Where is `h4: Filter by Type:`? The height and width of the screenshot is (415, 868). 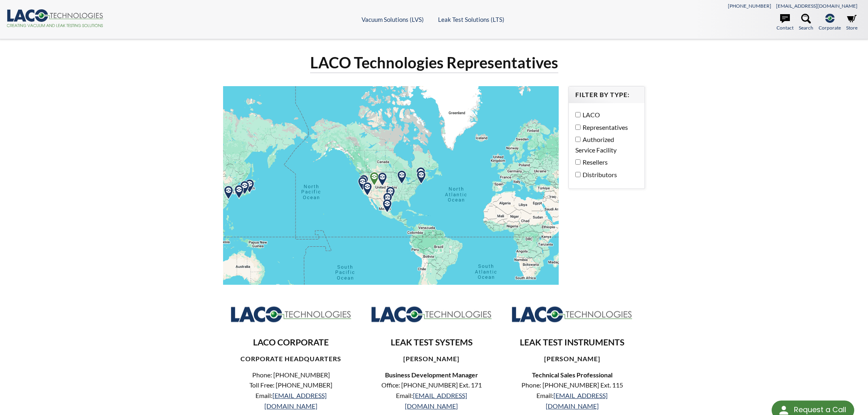
h4: Filter by Type: is located at coordinates (606, 95).